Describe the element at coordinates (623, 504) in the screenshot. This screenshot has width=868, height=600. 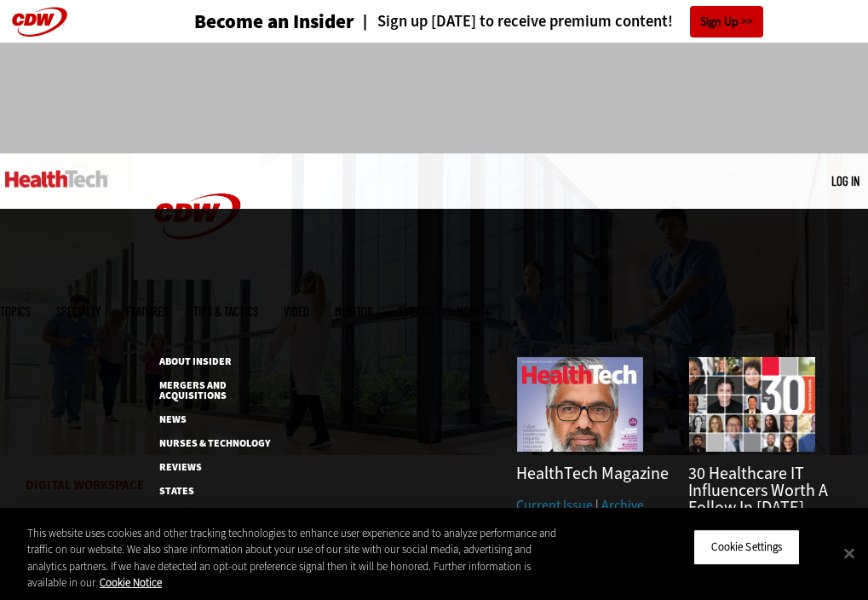
I see `a: Archive` at that location.